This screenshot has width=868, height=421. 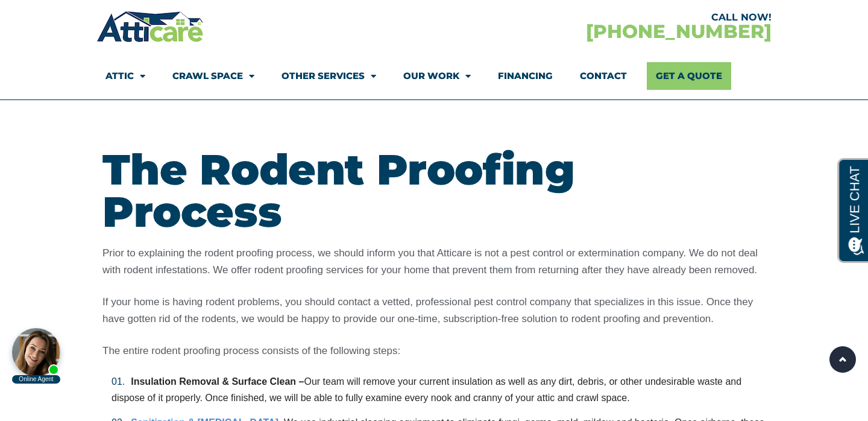 I want to click on strong: Insulation Removal & Surface Clean –, so click(x=217, y=381).